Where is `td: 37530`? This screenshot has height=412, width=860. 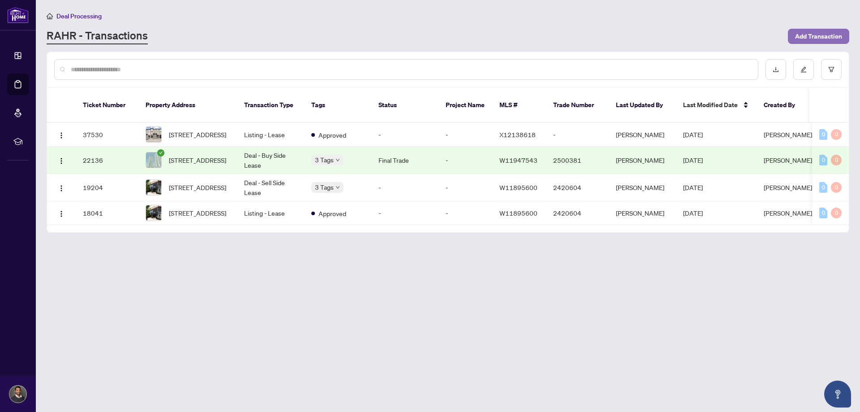
td: 37530 is located at coordinates (107, 134).